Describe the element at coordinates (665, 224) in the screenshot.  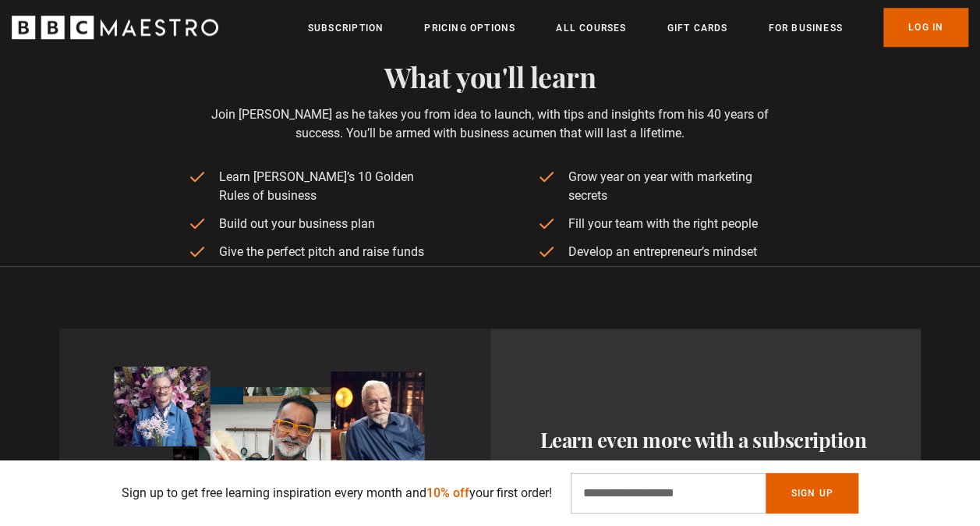
I see `li: Fill your team with the right people` at that location.